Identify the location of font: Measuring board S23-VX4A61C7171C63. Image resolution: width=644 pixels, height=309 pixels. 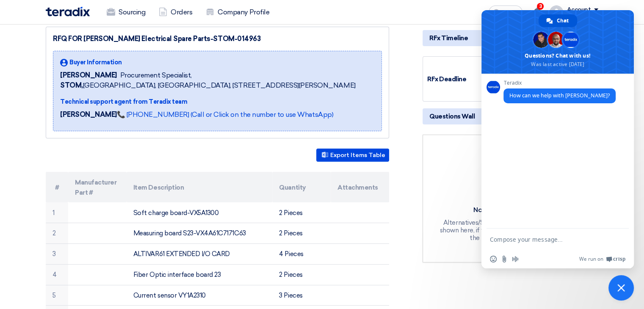
(190, 233).